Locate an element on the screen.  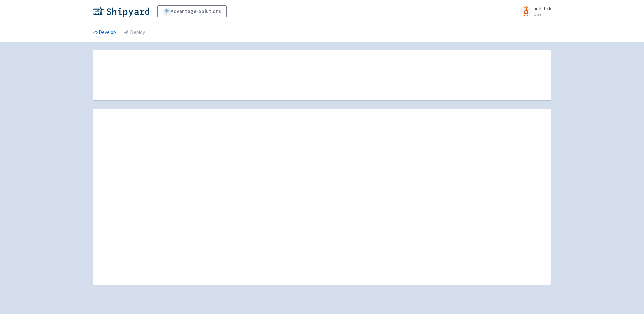
a: Deploy is located at coordinates (134, 32).